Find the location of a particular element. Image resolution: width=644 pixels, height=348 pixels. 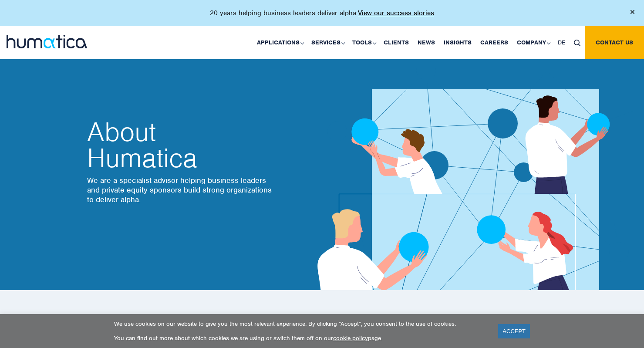

p: We are a specialist advisor helping business leaders and private equity sponsors build strong org... is located at coordinates (181, 190).